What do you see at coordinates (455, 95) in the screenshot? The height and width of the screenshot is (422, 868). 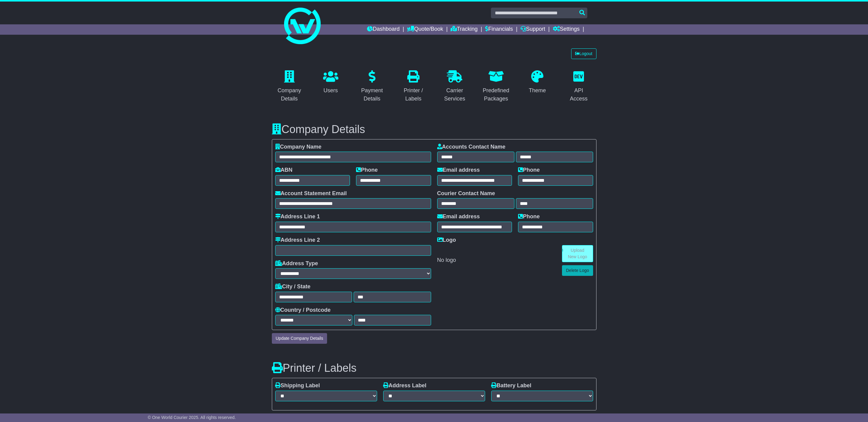 I see `div: Carrier Services` at bounding box center [455, 95].